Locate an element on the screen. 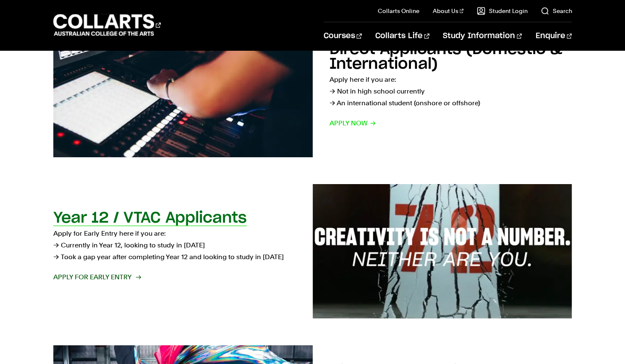 The width and height of the screenshot is (625, 364). div: Go to homepage is located at coordinates (107, 25).